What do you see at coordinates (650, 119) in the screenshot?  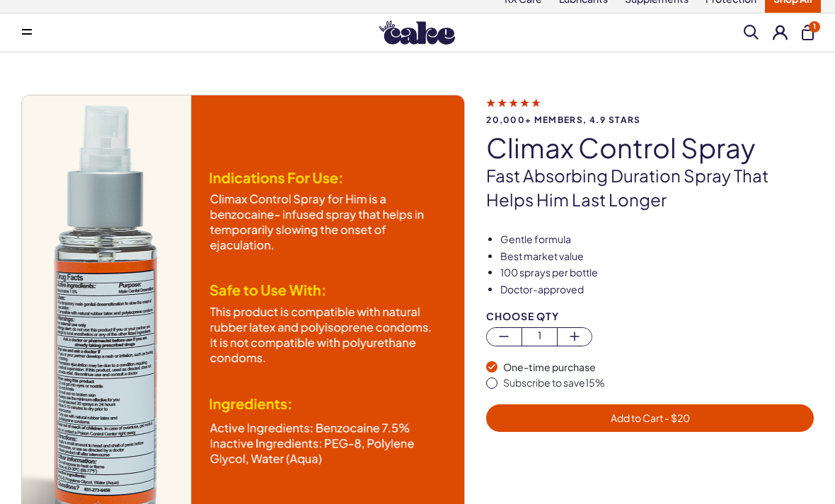 I see `span: 20,000+ members, 4.9 stars` at bounding box center [650, 119].